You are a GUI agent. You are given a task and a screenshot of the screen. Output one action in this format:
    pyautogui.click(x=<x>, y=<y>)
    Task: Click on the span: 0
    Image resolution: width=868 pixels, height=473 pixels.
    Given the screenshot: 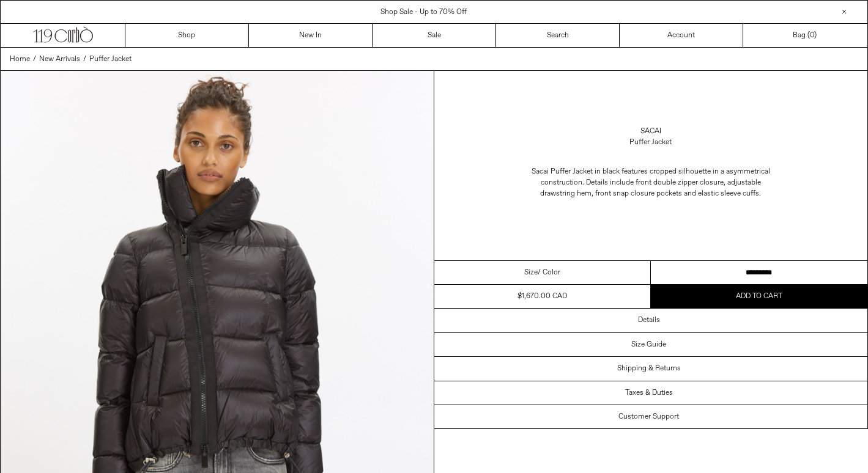 What is the action you would take?
    pyautogui.click(x=812, y=35)
    